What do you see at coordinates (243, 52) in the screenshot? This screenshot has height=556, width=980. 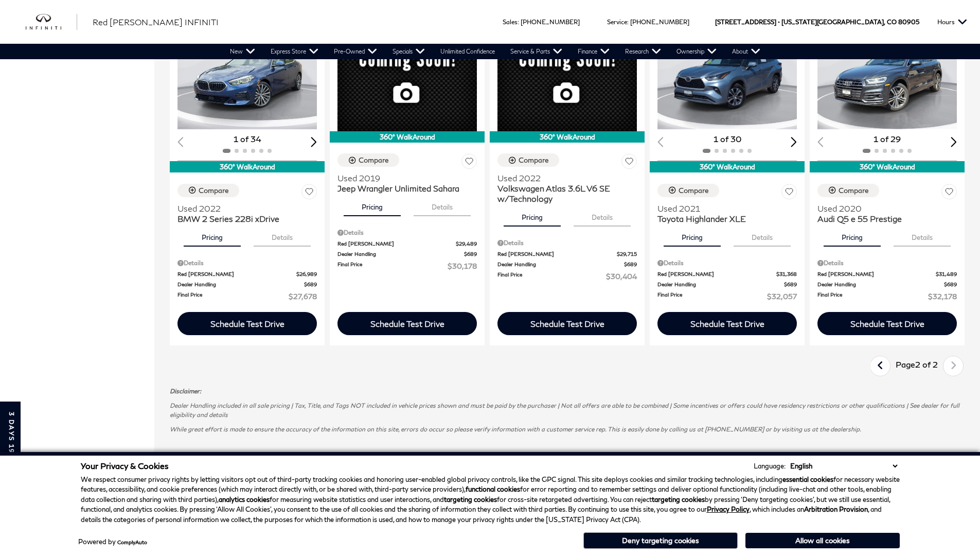 I see `a: New` at bounding box center [243, 52].